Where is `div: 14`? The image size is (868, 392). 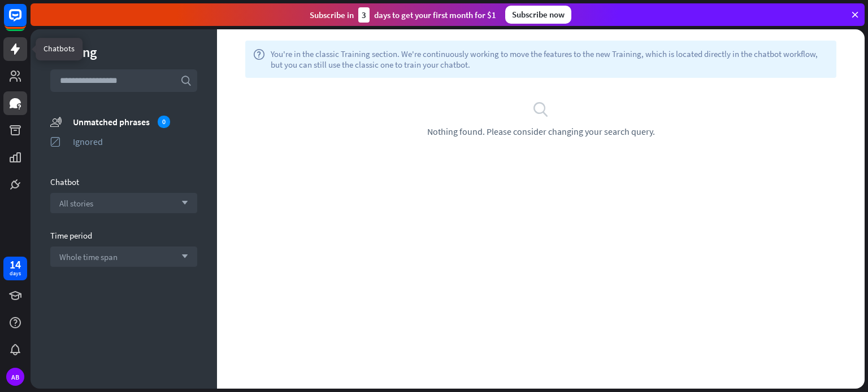
div: 14 is located at coordinates (15, 265).